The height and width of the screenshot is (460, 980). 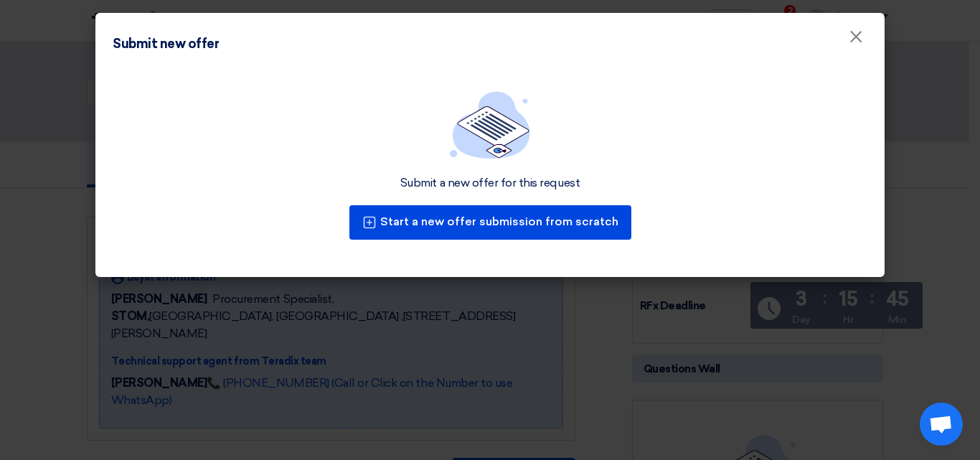 What do you see at coordinates (490, 125) in the screenshot?
I see `img: empty_state_list.svg` at bounding box center [490, 125].